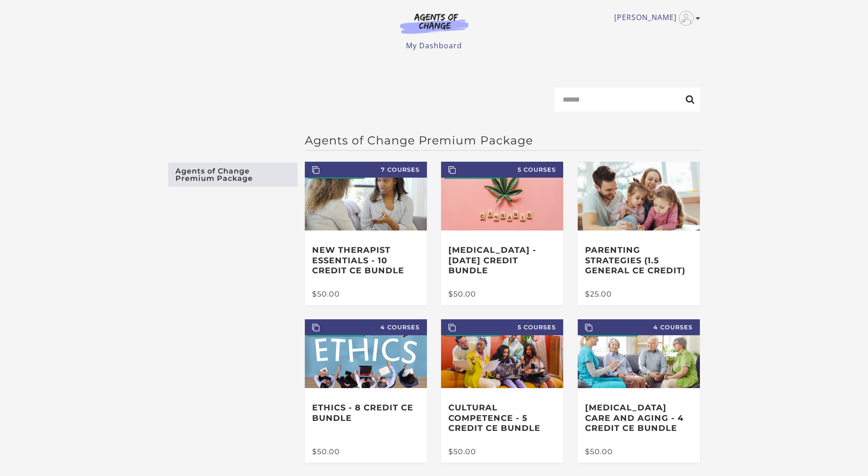  Describe the element at coordinates (639, 234) in the screenshot. I see `a: Parenting Strategies (1.5 General CE Credit) $25.00` at that location.